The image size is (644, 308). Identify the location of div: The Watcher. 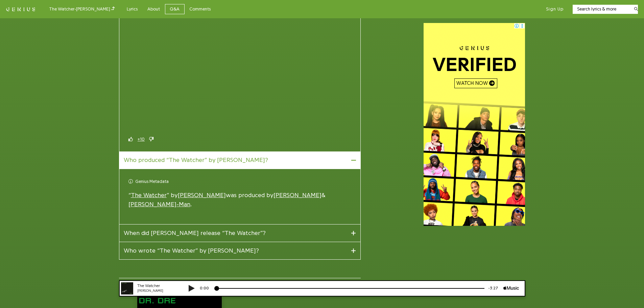
(44, 5).